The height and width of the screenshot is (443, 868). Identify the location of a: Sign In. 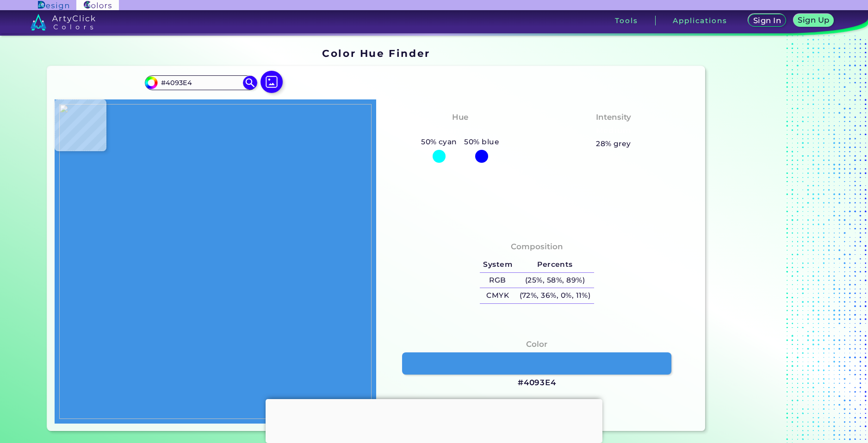
(767, 20).